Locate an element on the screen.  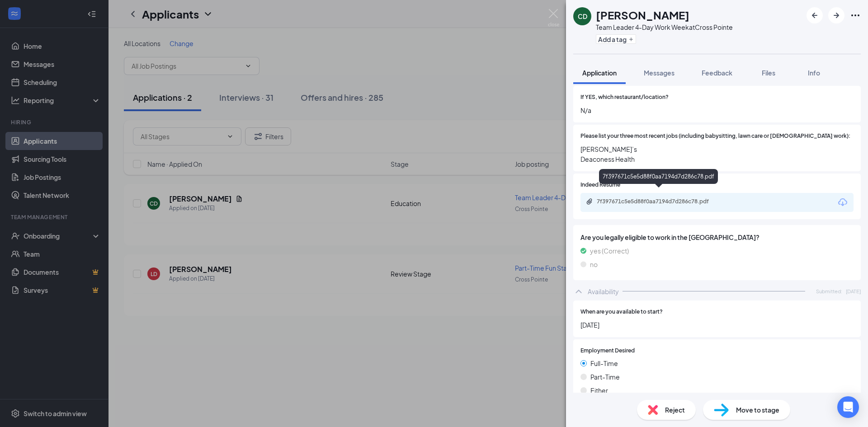
svg: ArrowLeftNew is located at coordinates (815, 16).